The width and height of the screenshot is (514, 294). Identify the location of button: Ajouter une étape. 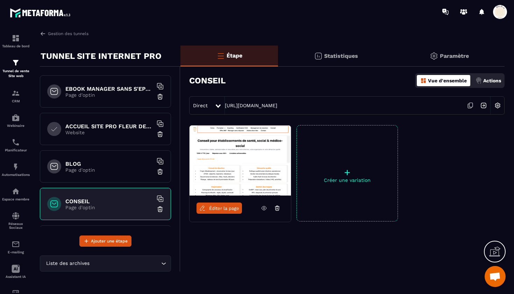
(105, 241).